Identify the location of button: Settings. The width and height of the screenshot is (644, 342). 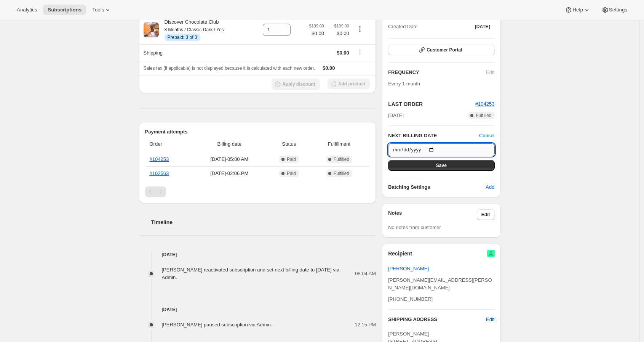
(615, 10).